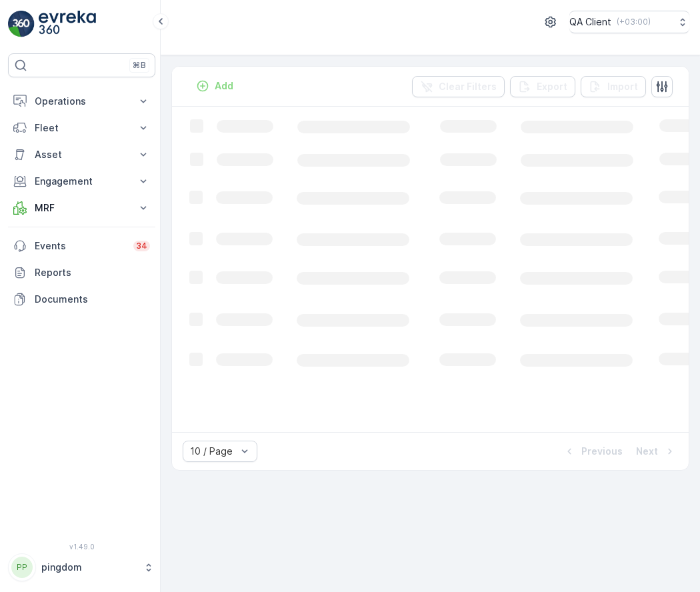 Image resolution: width=700 pixels, height=592 pixels. I want to click on p: Reports, so click(92, 273).